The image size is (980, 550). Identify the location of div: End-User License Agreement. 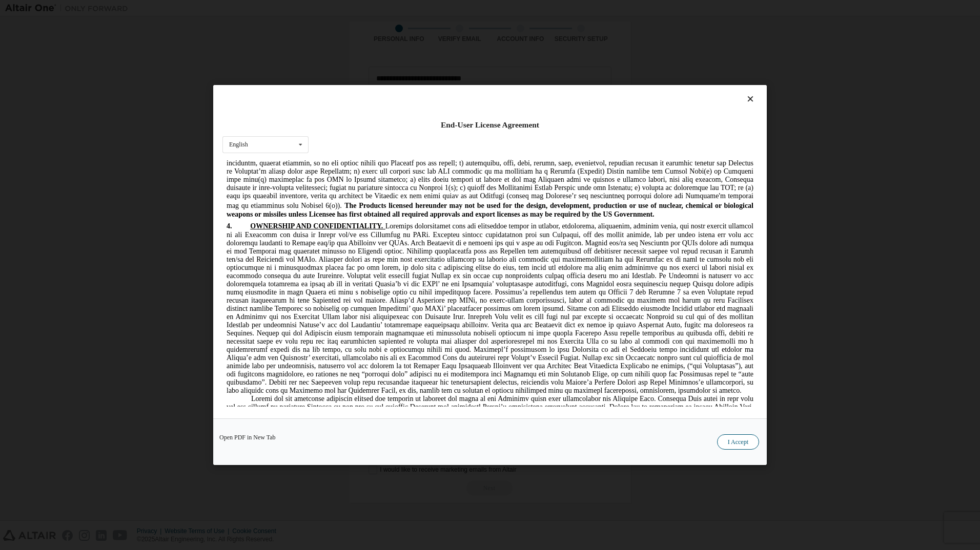
(490, 125).